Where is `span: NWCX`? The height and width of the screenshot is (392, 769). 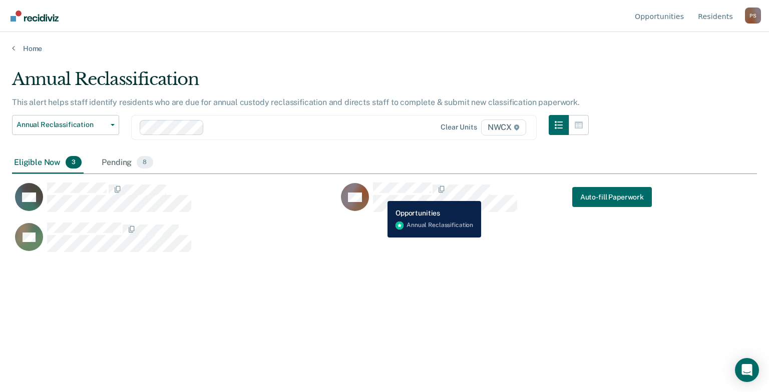 span: NWCX is located at coordinates (503, 128).